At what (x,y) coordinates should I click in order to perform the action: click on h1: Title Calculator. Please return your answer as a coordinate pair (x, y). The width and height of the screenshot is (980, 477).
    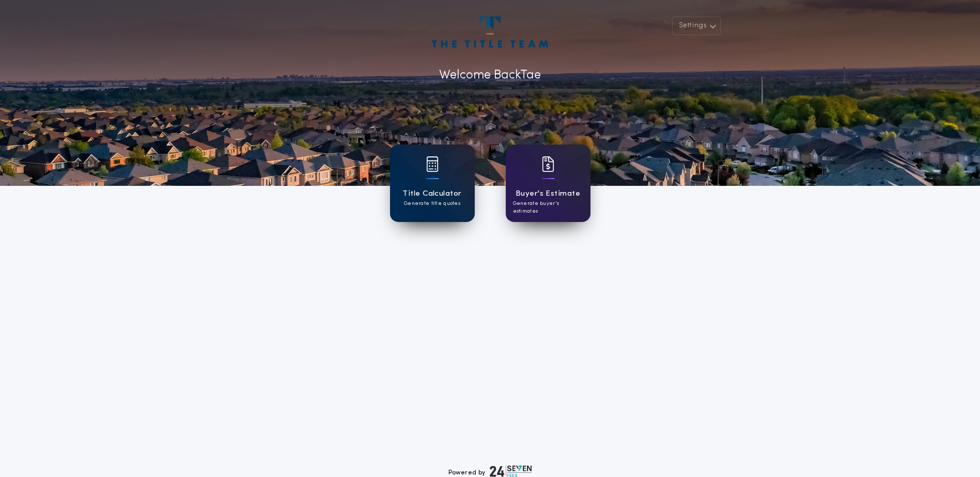
    Looking at the image, I should click on (432, 194).